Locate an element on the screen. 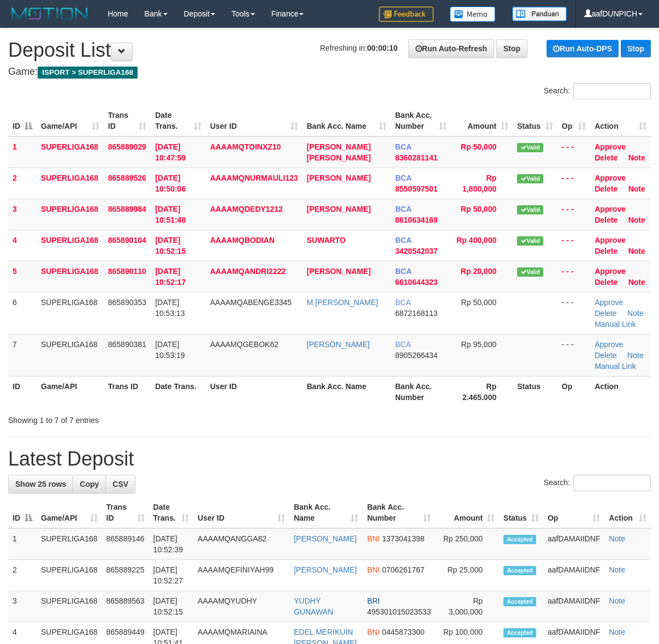  a: CSV is located at coordinates (120, 484).